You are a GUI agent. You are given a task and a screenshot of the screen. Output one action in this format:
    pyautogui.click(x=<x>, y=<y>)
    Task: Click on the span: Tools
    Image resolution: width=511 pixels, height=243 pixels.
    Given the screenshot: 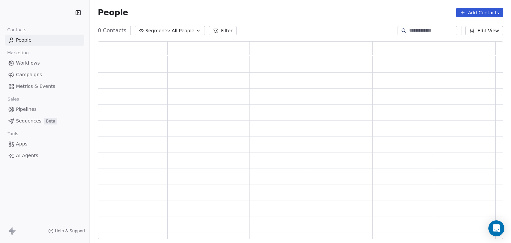 What is the action you would take?
    pyautogui.click(x=13, y=134)
    